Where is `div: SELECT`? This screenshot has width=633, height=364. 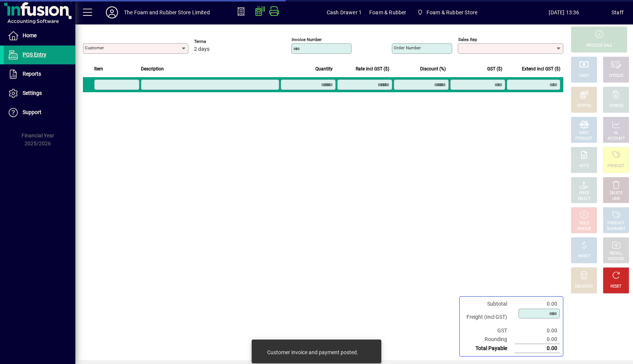 div: SELECT is located at coordinates (584, 199).